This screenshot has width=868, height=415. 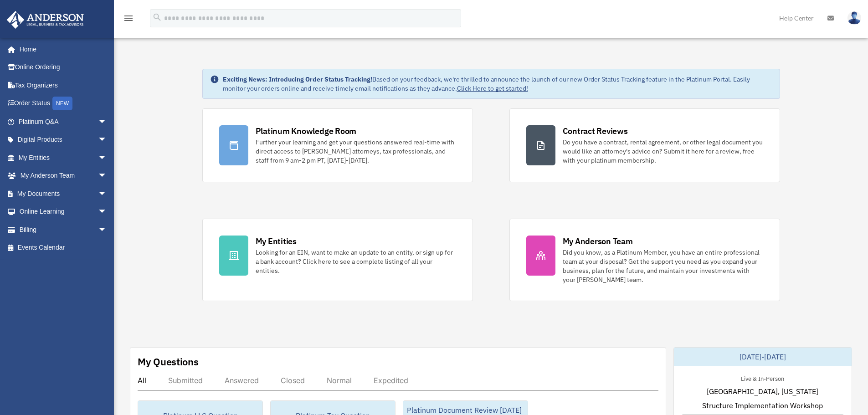 What do you see at coordinates (63, 176) in the screenshot?
I see `a: My Anderson Teamarrow_drop_down` at bounding box center [63, 176].